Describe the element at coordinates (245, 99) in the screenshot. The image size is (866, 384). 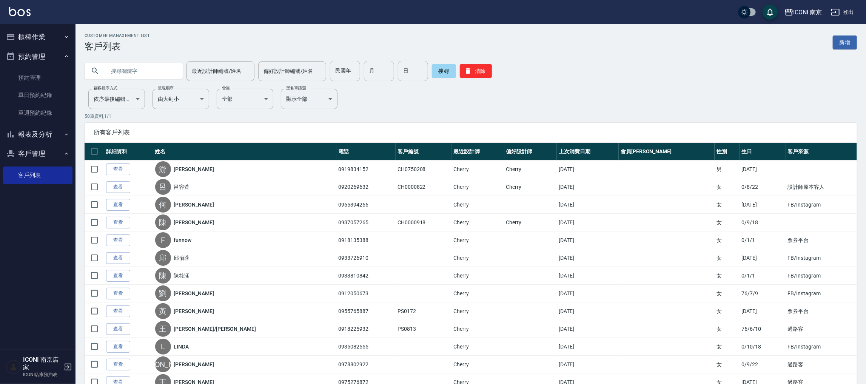
I see `div: 全部` at that location.